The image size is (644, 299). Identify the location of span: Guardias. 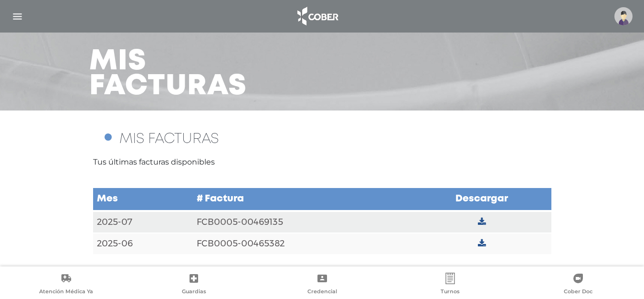
(194, 292).